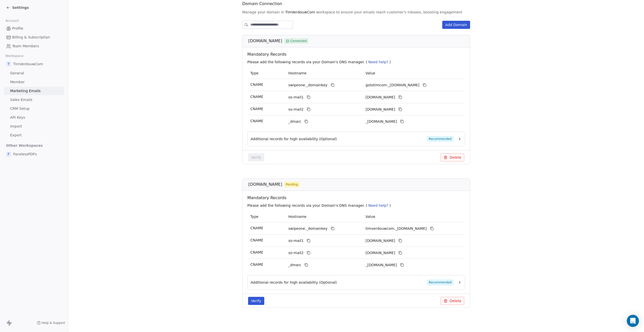 The height and width of the screenshot is (332, 644). What do you see at coordinates (262, 4) in the screenshot?
I see `span: Domain Connection` at bounding box center [262, 4].